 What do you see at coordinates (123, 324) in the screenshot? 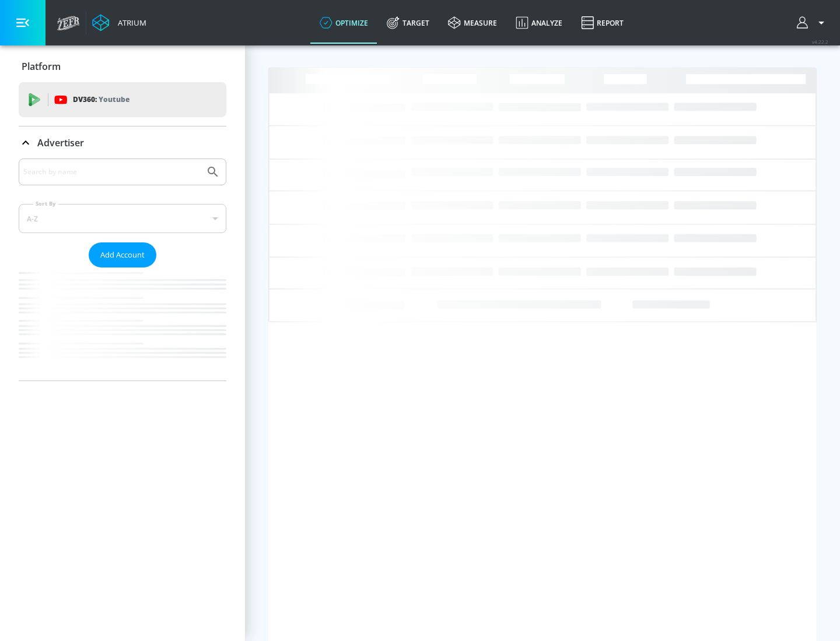
I see `nav: list of Advertiser` at bounding box center [123, 324].